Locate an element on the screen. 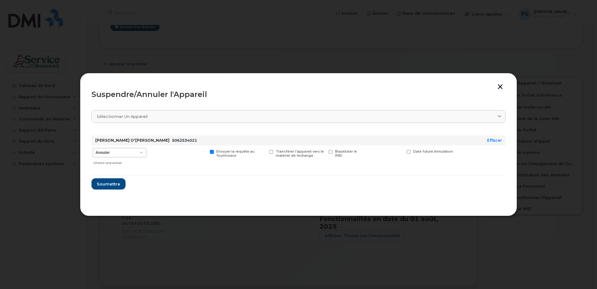  span: Envoyer la requête au fournisseur is located at coordinates (235, 153).